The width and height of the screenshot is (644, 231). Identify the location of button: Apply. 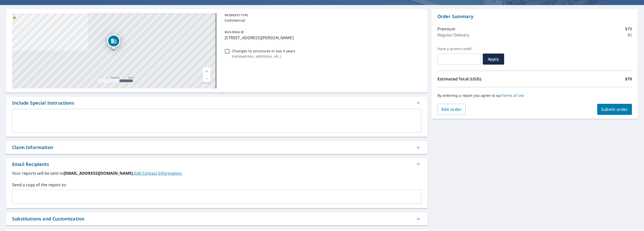
(494, 59).